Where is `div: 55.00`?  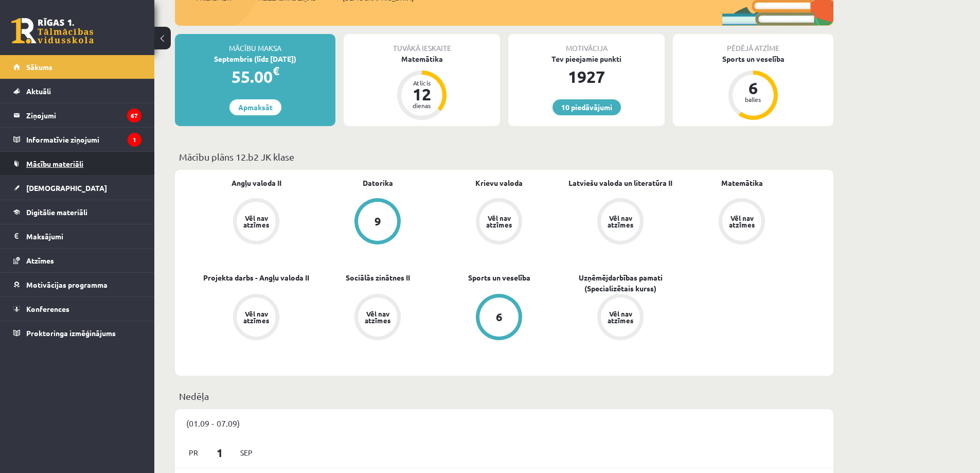
div: 55.00 is located at coordinates (255, 77).